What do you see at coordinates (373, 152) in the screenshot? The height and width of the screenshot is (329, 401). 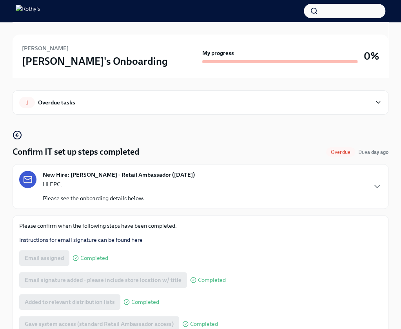 I see `span: Due` at bounding box center [373, 152].